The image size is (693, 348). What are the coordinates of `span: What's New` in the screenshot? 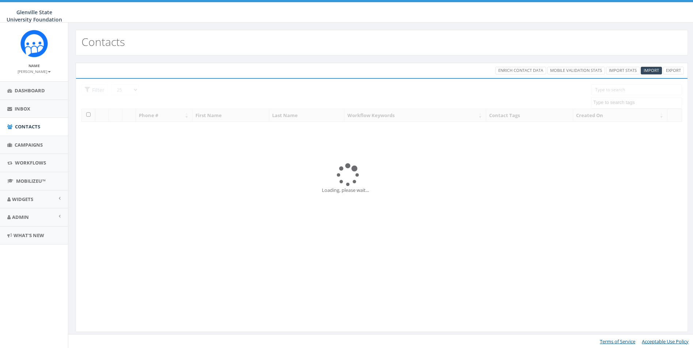 It's located at (29, 236).